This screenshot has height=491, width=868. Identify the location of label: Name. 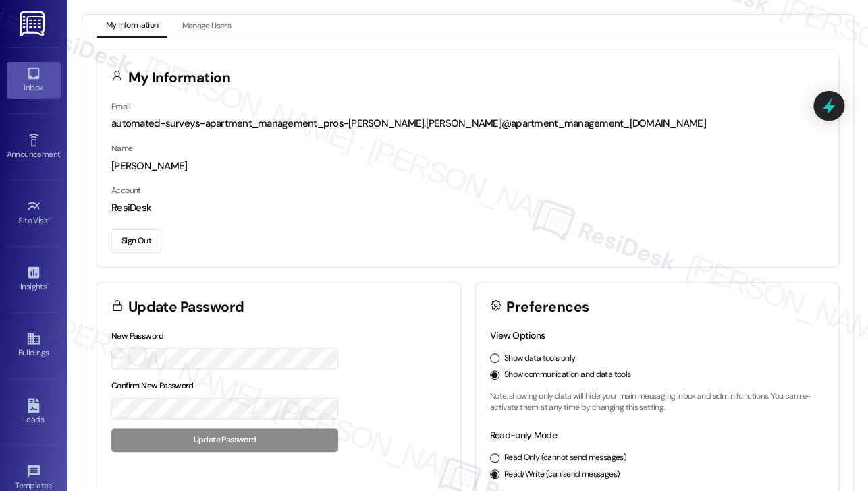
(122, 149).